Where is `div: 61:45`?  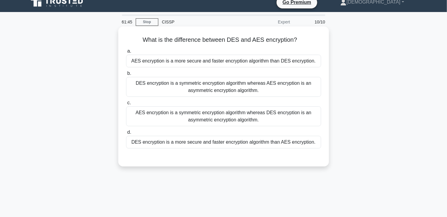
div: 61:45 is located at coordinates (127, 22).